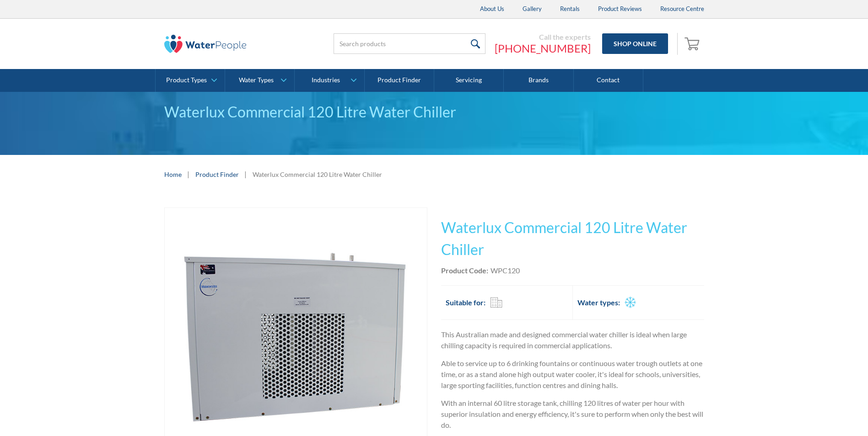 This screenshot has height=436, width=868. What do you see at coordinates (465, 270) in the screenshot?
I see `strong: Product Code:` at bounding box center [465, 270].